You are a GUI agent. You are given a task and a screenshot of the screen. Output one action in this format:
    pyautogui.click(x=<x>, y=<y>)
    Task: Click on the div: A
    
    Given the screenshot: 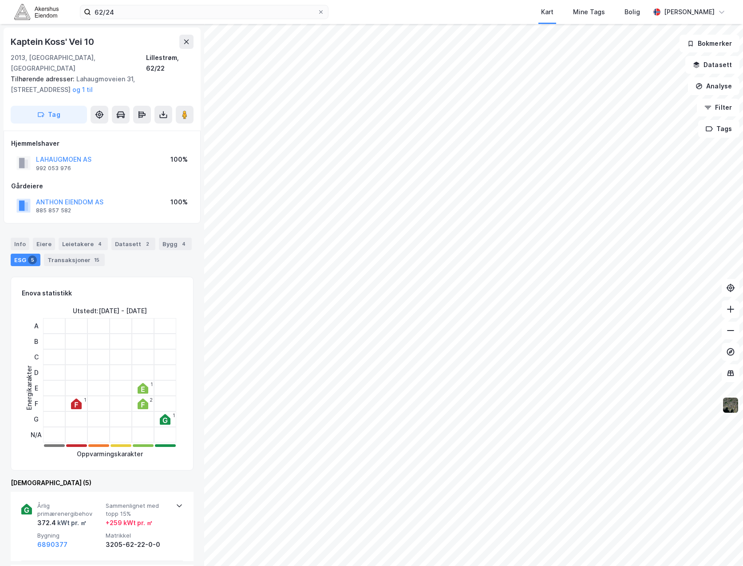 What is the action you would take?
    pyautogui.click(x=36, y=325)
    